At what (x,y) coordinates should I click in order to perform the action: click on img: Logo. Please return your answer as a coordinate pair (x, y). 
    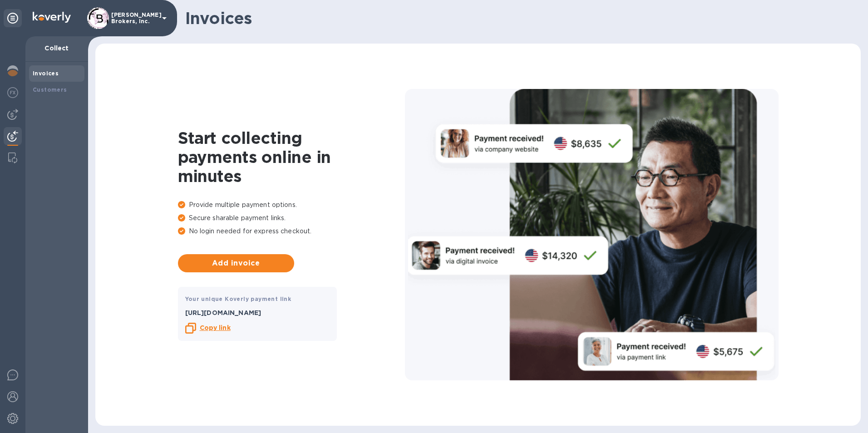
    Looking at the image, I should click on (51, 17).